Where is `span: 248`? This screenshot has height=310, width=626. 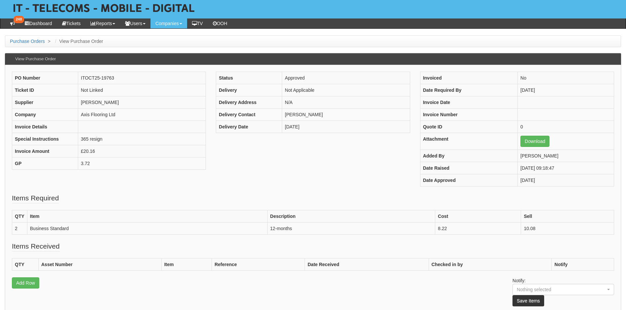 span: 248 is located at coordinates (19, 19).